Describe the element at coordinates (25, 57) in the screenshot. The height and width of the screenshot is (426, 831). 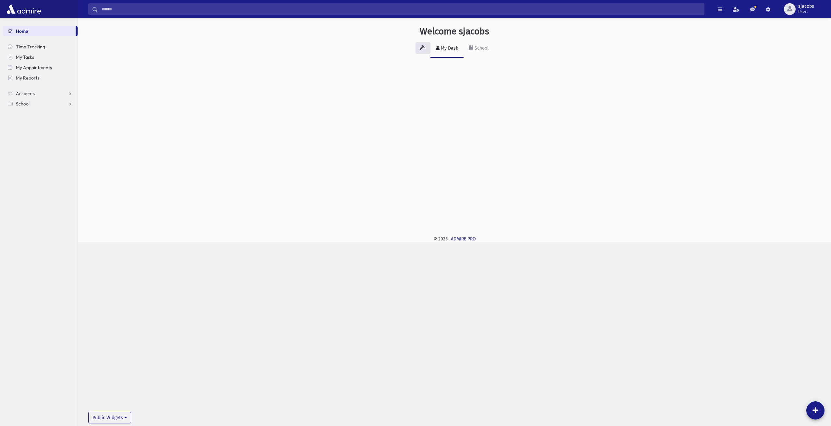
I see `span: My Tasks` at that location.